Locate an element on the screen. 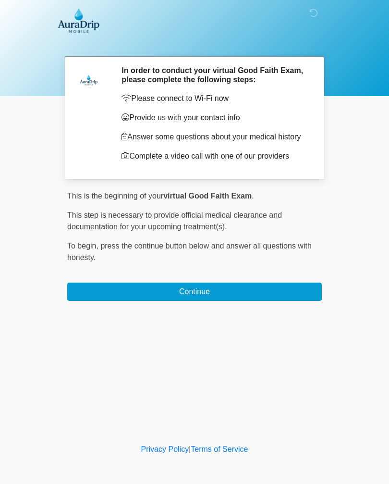 This screenshot has height=484, width=389. p: Please connect to Wi-Fi now is located at coordinates (214, 99).